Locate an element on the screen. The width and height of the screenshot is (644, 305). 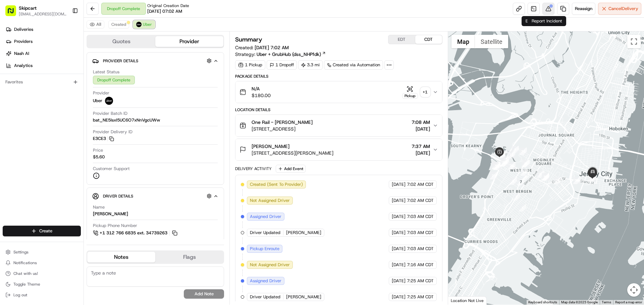
a: +1 312 766 6835 ext. 34739263 is located at coordinates (135, 233).